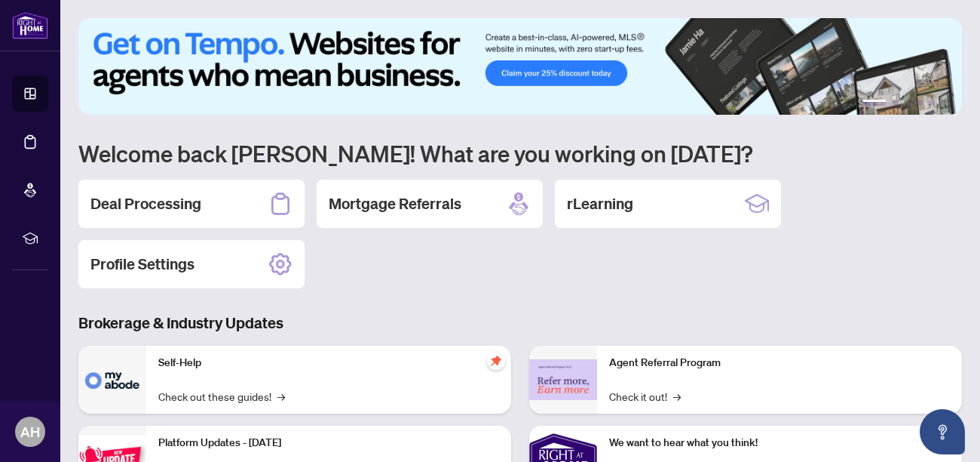  Describe the element at coordinates (907, 103) in the screenshot. I see `button: 3` at that location.